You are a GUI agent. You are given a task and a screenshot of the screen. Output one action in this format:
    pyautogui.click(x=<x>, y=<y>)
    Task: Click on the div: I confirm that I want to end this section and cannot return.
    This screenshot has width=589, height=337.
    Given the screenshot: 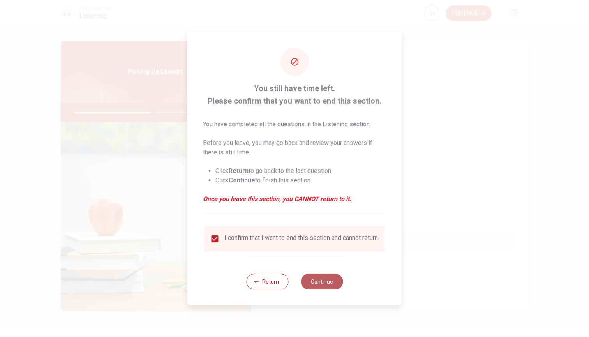 What is the action you would take?
    pyautogui.click(x=302, y=239)
    